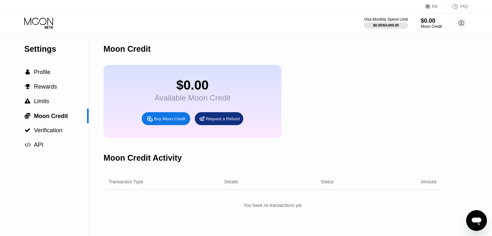 The image size is (492, 236). What do you see at coordinates (435, 6) in the screenshot?
I see `div: EN` at bounding box center [435, 6].